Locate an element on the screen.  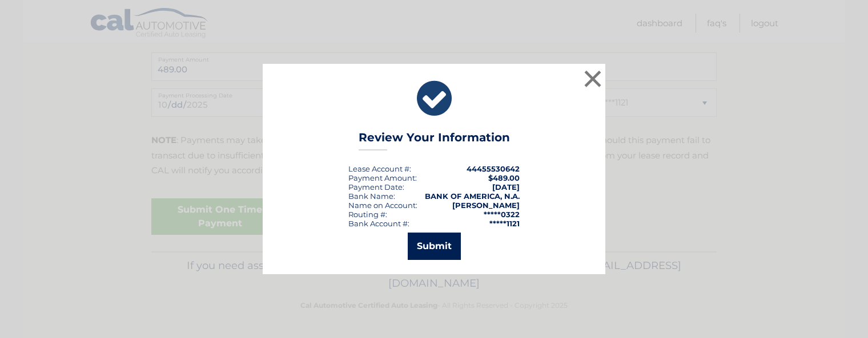
span: $489.00 is located at coordinates (503, 178).